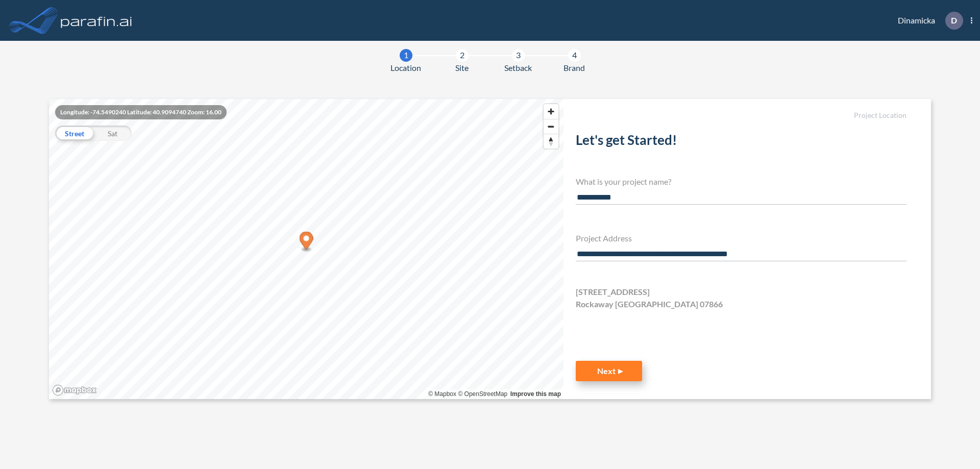 Image resolution: width=980 pixels, height=469 pixels. What do you see at coordinates (551, 111) in the screenshot?
I see `span: Zoom in` at bounding box center [551, 111].